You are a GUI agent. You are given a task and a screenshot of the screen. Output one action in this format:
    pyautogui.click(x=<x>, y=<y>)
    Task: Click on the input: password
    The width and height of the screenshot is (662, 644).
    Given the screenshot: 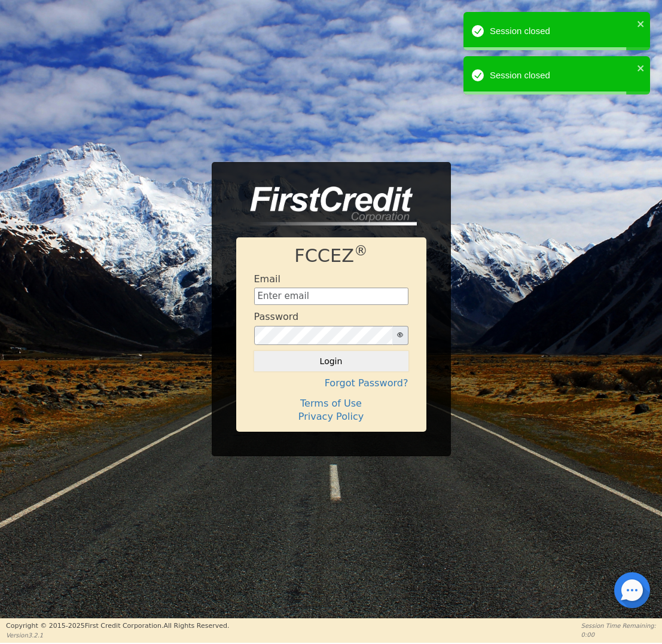 What is the action you would take?
    pyautogui.click(x=323, y=335)
    